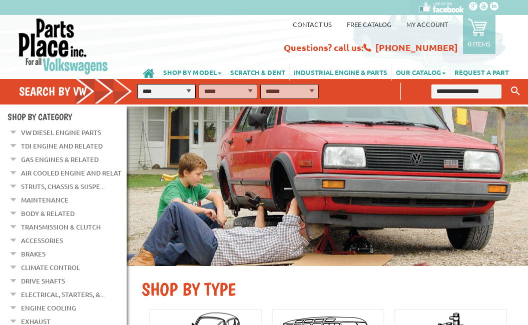  What do you see at coordinates (340, 72) in the screenshot?
I see `a: INDUSTRIAL ENGINE & PARTS` at bounding box center [340, 72].